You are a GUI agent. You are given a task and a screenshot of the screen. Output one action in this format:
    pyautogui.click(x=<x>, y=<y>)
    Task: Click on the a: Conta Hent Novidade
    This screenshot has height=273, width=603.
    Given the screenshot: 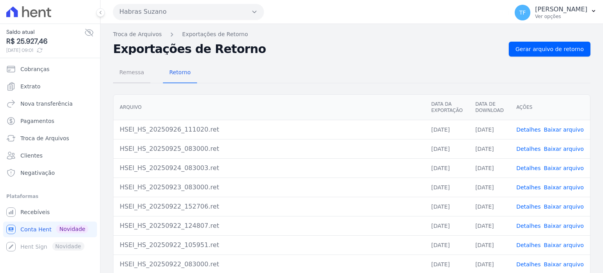 What is the action you would take?
    pyautogui.click(x=50, y=229)
    